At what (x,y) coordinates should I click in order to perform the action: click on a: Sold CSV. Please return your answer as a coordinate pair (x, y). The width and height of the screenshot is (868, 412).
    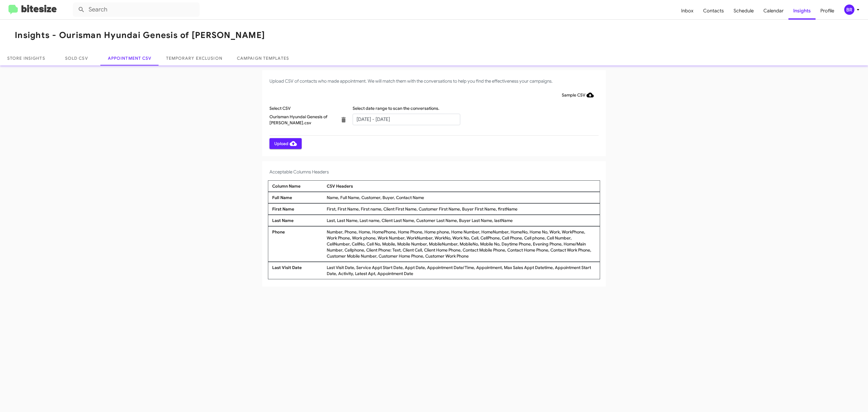
    Looking at the image, I should click on (77, 58).